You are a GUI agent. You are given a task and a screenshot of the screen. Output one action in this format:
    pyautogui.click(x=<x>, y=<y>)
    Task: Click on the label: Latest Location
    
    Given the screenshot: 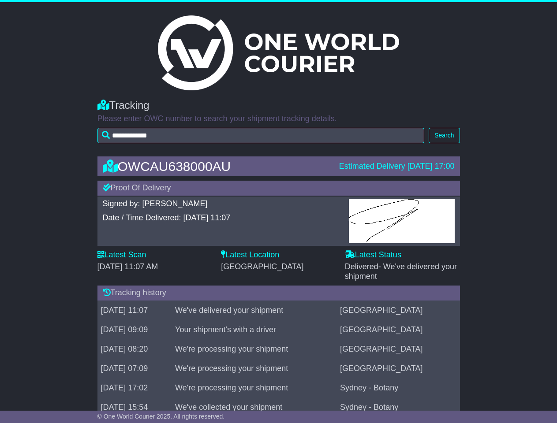 What is the action you would take?
    pyautogui.click(x=250, y=255)
    